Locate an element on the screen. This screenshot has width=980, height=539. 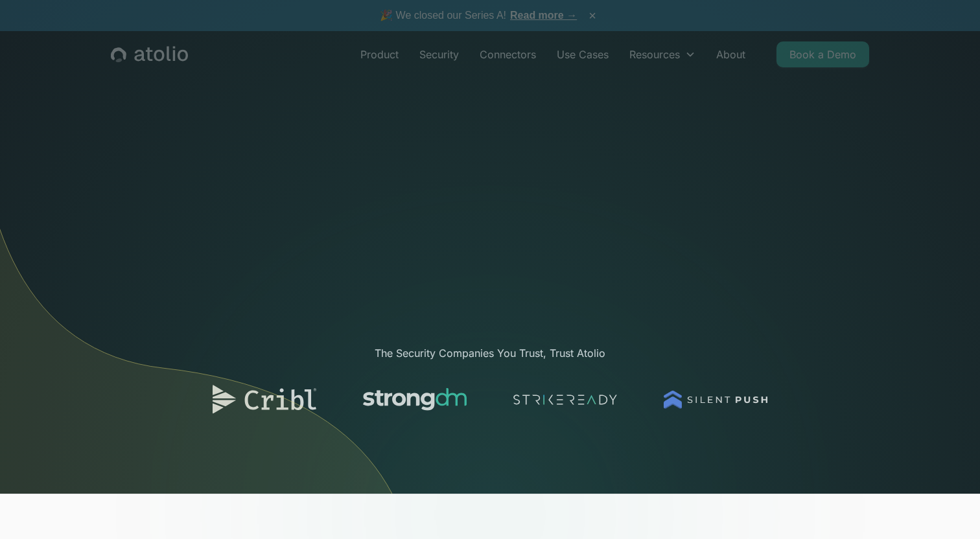
a: Book a Demo is located at coordinates (822, 54).